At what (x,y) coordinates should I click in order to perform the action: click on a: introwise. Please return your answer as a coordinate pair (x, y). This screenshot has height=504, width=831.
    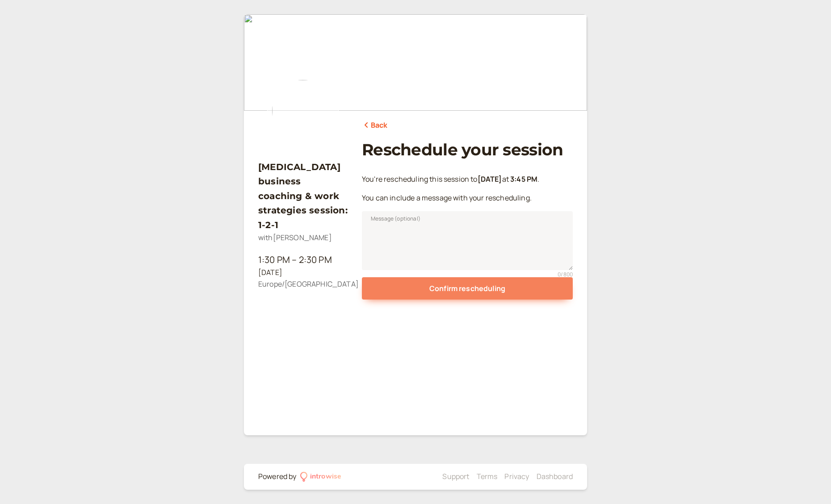
    Looking at the image, I should click on (321, 477).